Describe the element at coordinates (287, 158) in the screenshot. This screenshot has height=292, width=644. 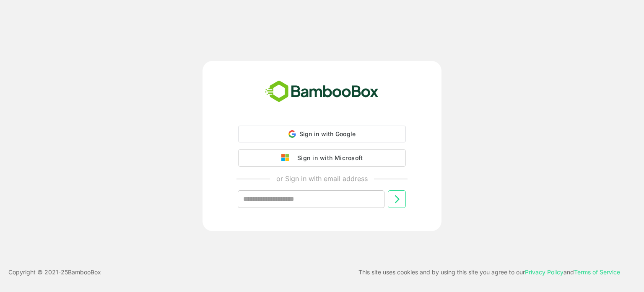
I see `img: google` at that location.